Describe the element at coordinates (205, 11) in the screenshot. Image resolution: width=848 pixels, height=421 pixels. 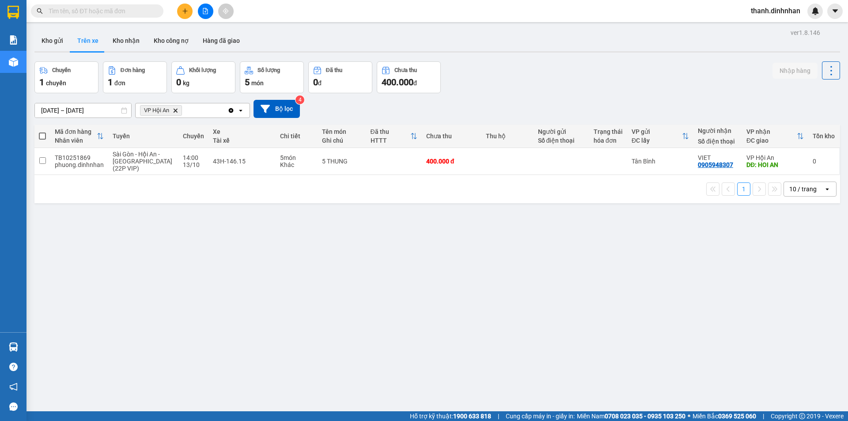
I see `button: file-add` at that location.